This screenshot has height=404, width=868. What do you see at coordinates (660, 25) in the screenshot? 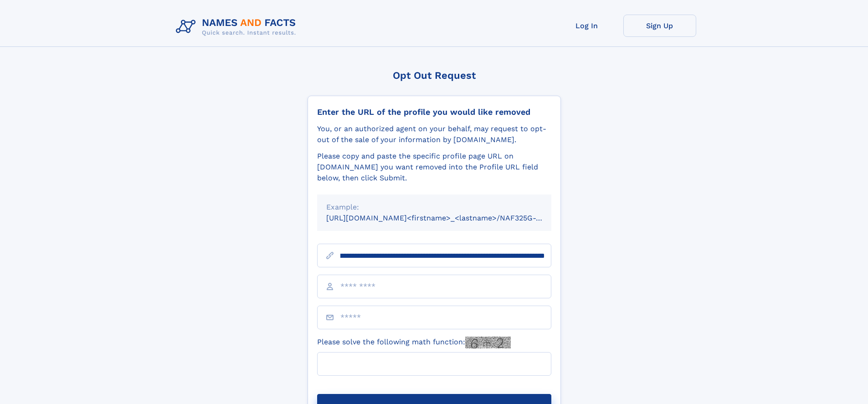
I see `a: Sign Up` at bounding box center [660, 25].